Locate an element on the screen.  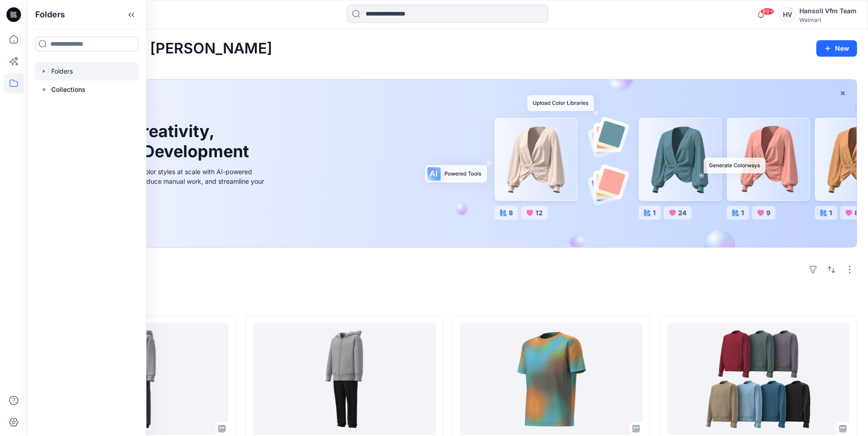
a: HQTBA_AW OLX PIPED FLEECE TOP is located at coordinates (758, 379).